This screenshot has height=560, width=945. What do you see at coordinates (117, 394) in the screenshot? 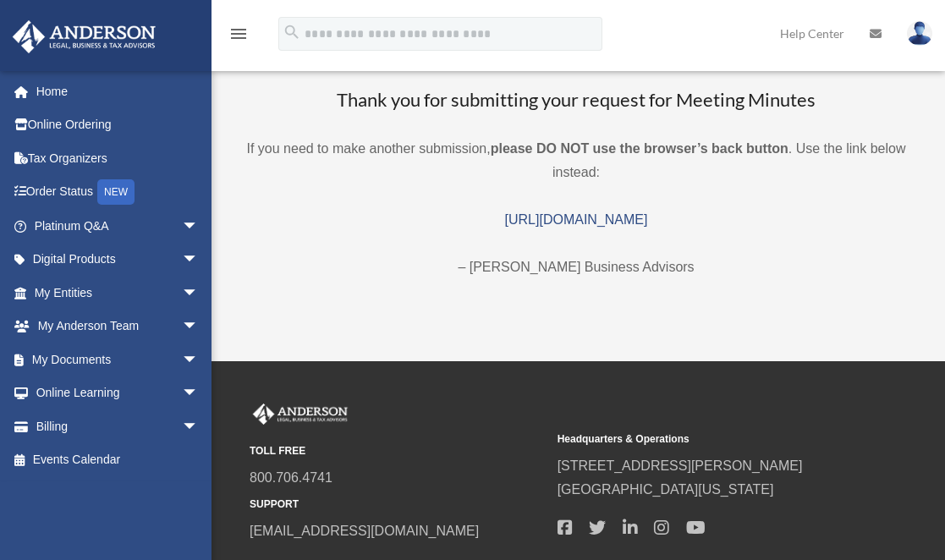
I see `a: Online Learningarrow_drop_down` at bounding box center [117, 394].